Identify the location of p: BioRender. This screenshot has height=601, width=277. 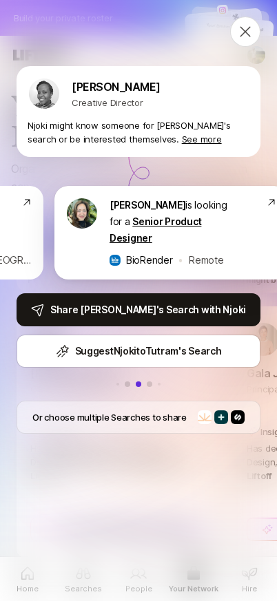
(149, 260).